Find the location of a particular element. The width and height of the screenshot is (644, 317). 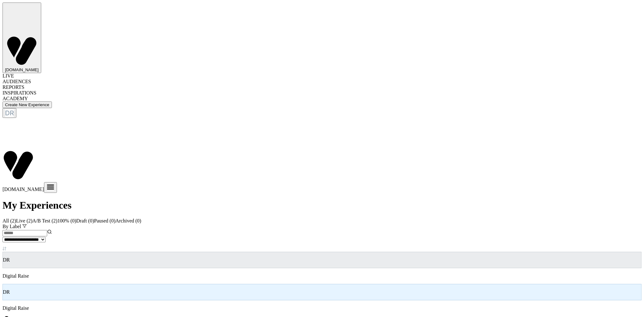

span: By Label is located at coordinates (11, 226).